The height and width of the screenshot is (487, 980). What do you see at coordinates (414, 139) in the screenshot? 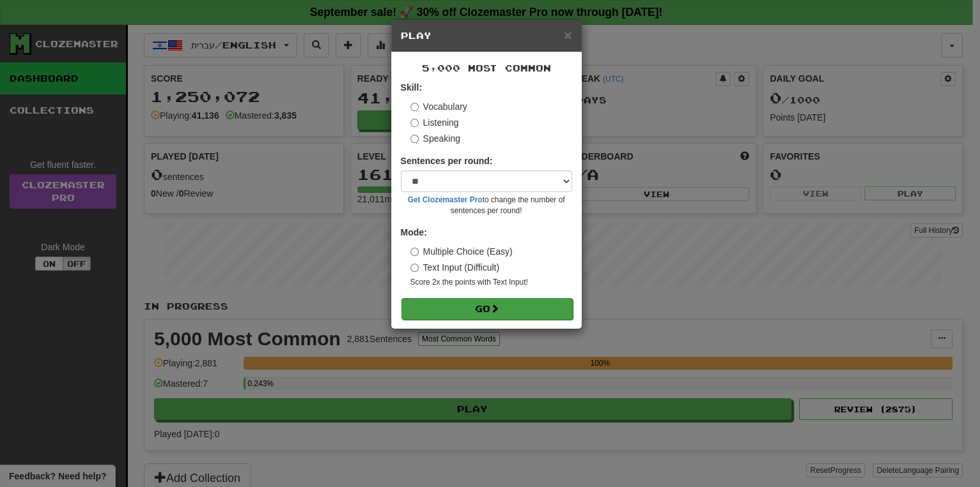
I see `input: Speaking` at bounding box center [414, 139].